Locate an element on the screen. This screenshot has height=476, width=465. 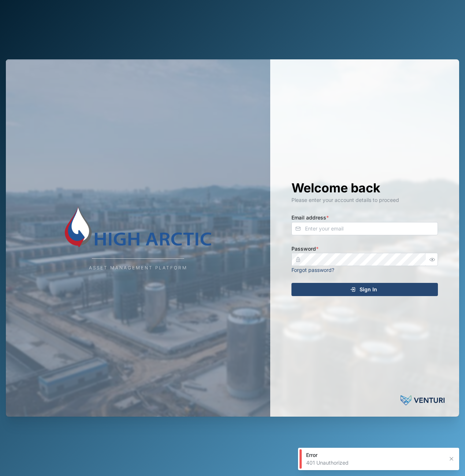
div: 401 Unauthorized is located at coordinates (375, 463).